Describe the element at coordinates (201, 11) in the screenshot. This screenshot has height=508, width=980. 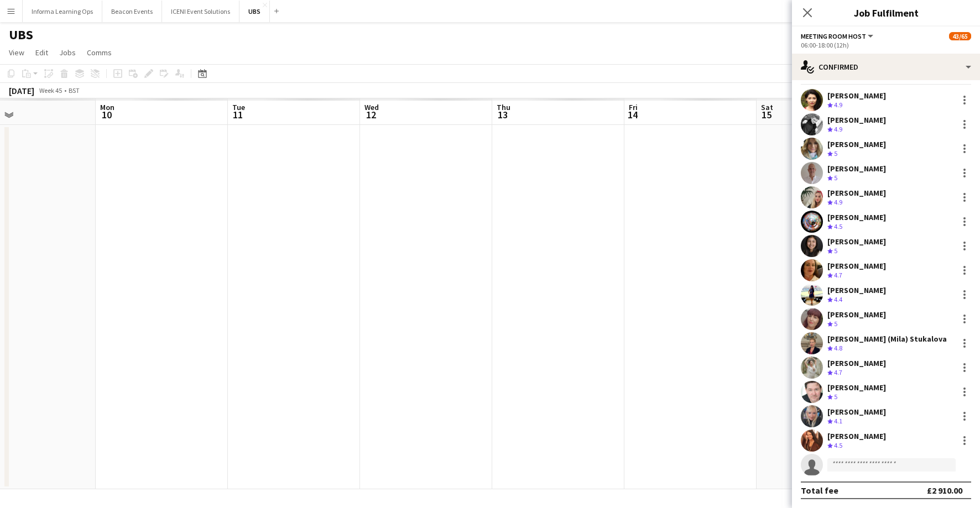
I see `button: ICENI Event Solutions` at that location.